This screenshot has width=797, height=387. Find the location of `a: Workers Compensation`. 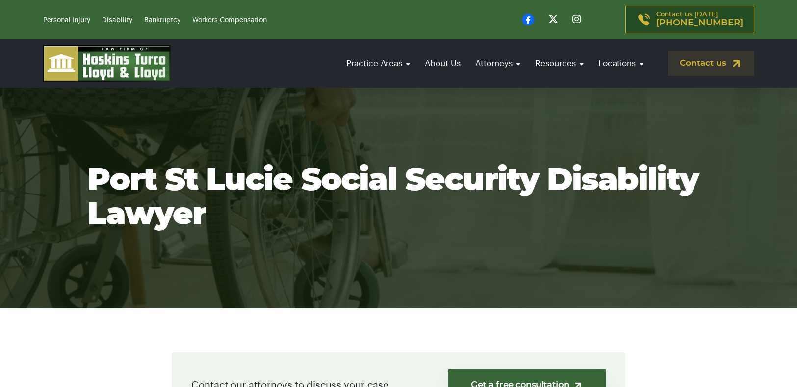

a: Workers Compensation is located at coordinates (229, 20).